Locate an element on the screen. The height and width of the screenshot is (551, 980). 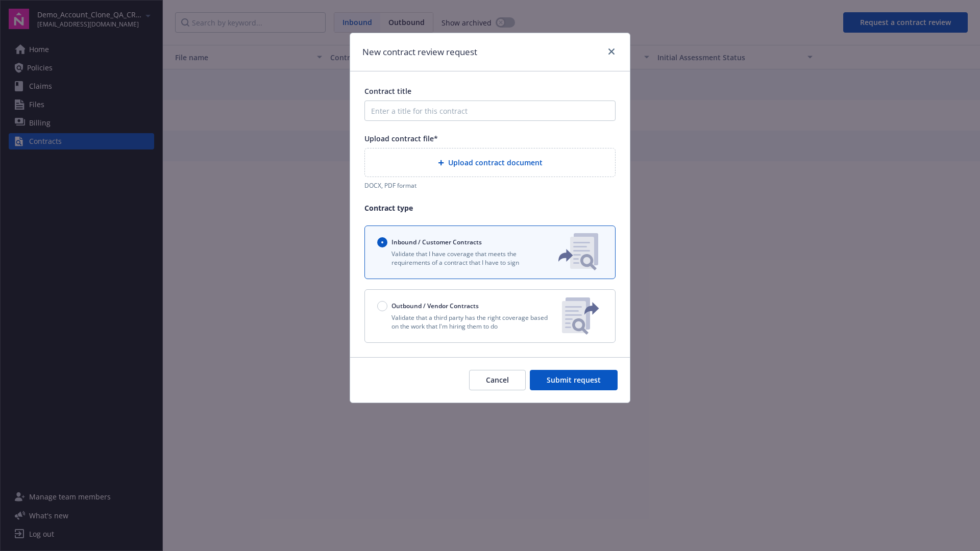
div: DOCX, PDF format is located at coordinates (490, 185).